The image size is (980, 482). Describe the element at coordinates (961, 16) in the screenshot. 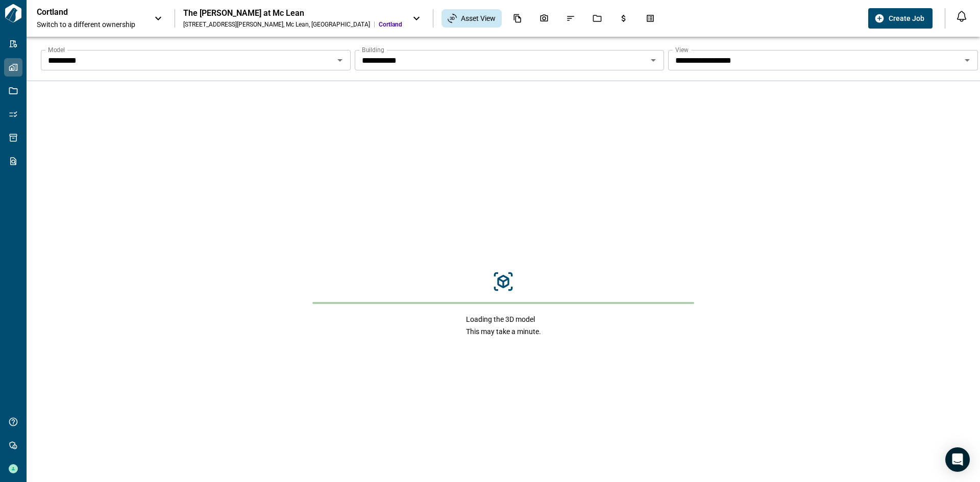

I see `button: Open notification feed` at that location.